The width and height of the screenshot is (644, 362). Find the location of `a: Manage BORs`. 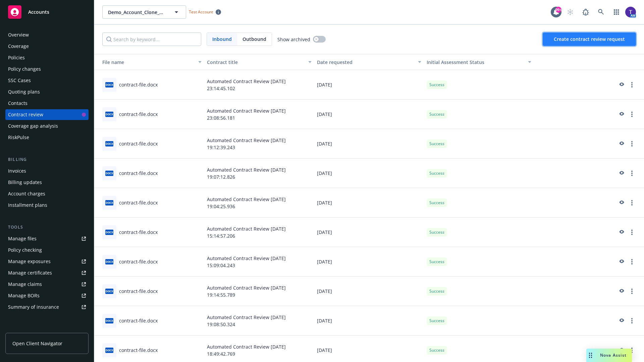

a: Manage BORs is located at coordinates (47, 296).